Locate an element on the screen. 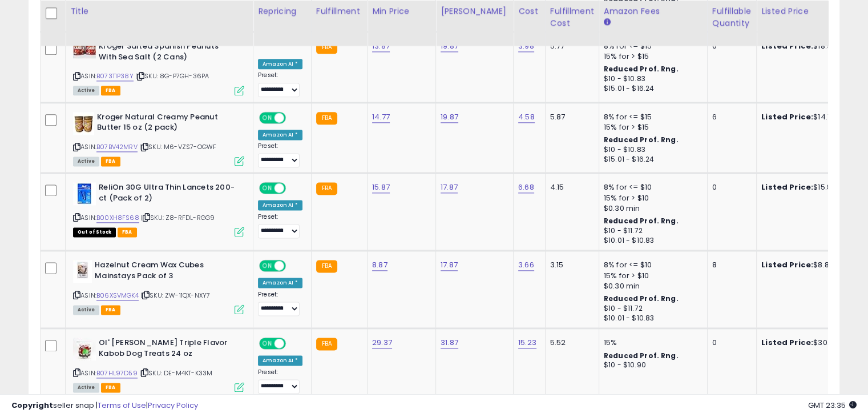  div: 5.52 is located at coordinates (570, 342).